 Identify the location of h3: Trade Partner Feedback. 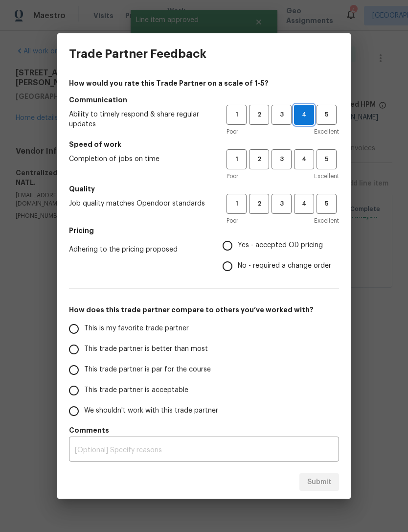
(137, 54).